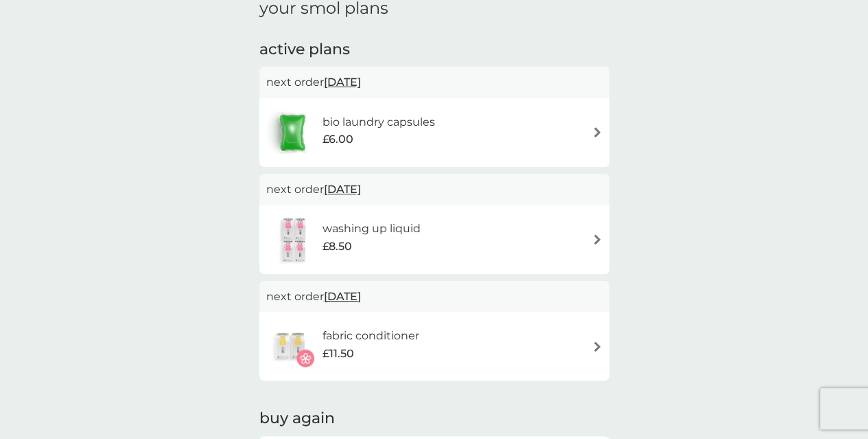 The height and width of the screenshot is (439, 868). What do you see at coordinates (371, 229) in the screenshot?
I see `h6: washing up liquid` at bounding box center [371, 229].